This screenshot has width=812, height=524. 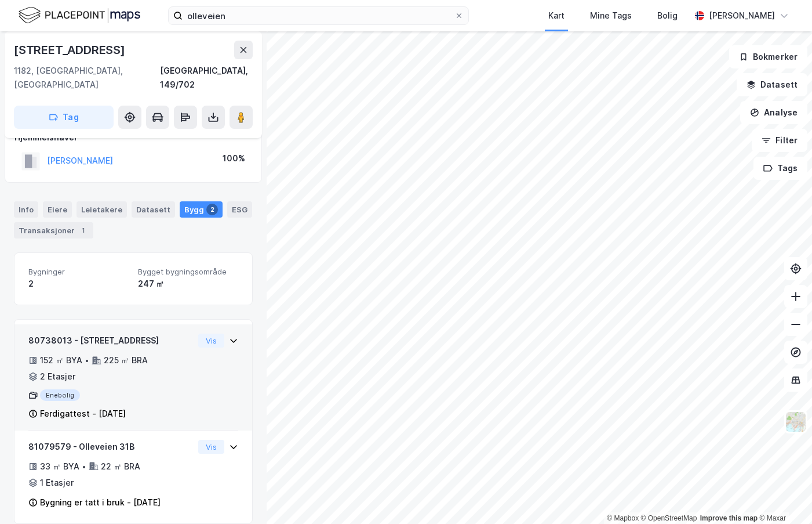 What do you see at coordinates (234, 159) in the screenshot?
I see `div: 100%` at bounding box center [234, 159].